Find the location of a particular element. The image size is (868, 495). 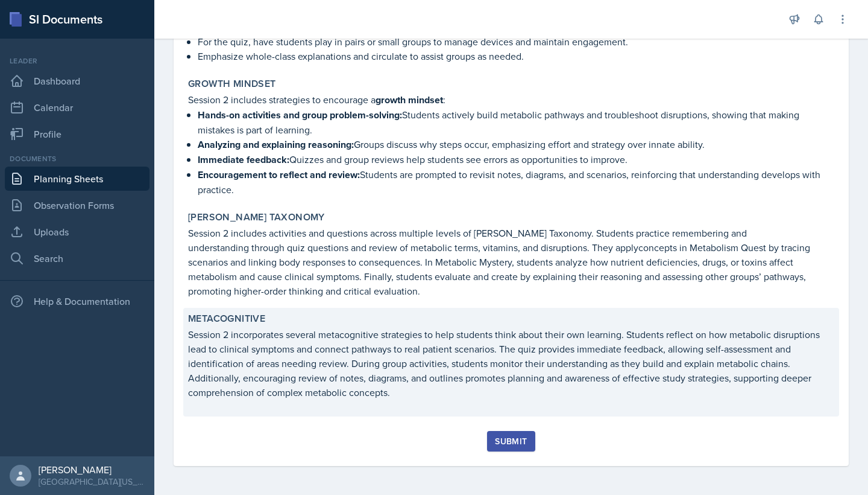

button: Submit is located at coordinates (511, 441).